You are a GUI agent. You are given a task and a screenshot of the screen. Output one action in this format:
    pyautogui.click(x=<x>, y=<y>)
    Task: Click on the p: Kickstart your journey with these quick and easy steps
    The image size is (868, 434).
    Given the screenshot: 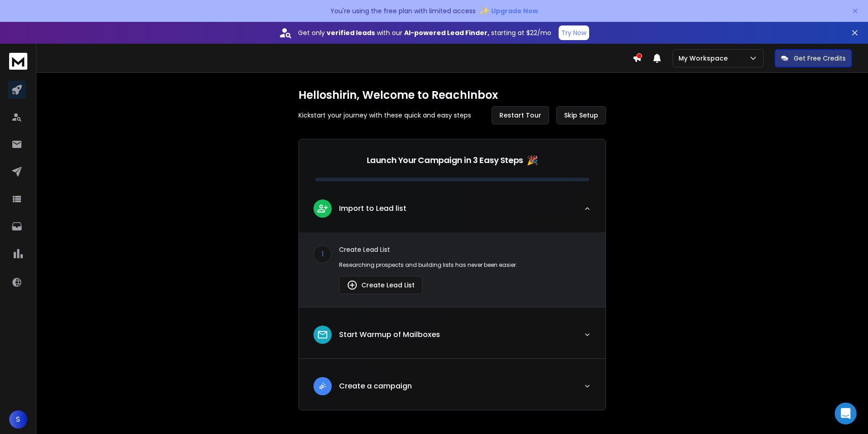 What is the action you would take?
    pyautogui.click(x=385, y=115)
    